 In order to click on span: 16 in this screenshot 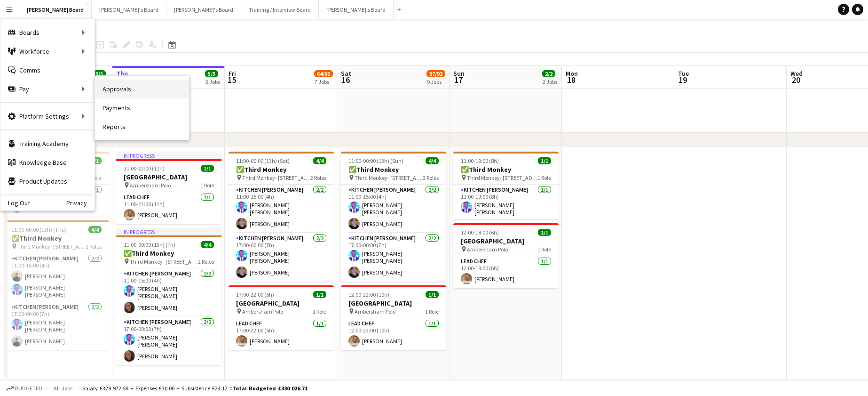, I will do `click(345, 79)`.